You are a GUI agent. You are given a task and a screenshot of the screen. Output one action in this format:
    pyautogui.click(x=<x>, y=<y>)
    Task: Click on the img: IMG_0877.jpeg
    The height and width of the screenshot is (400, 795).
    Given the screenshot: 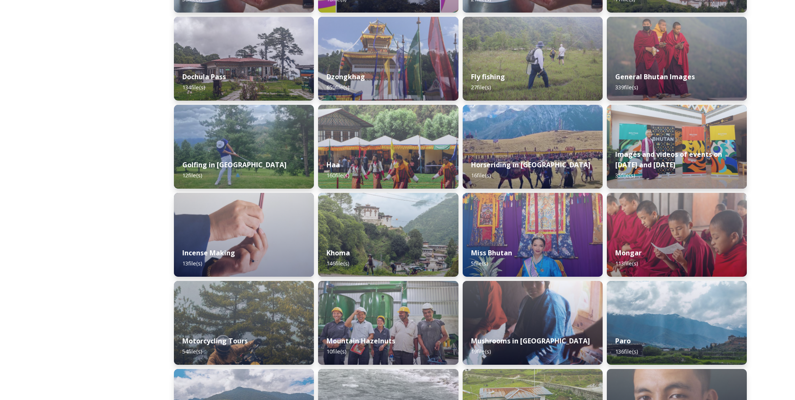 What is the action you would take?
    pyautogui.click(x=244, y=147)
    